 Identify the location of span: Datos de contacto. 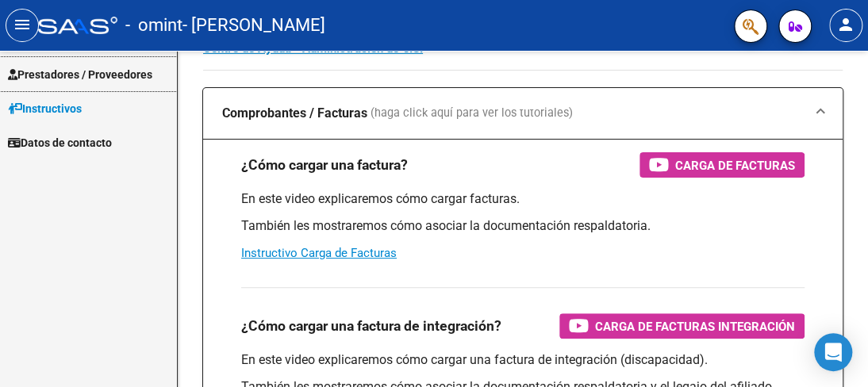
(60, 143).